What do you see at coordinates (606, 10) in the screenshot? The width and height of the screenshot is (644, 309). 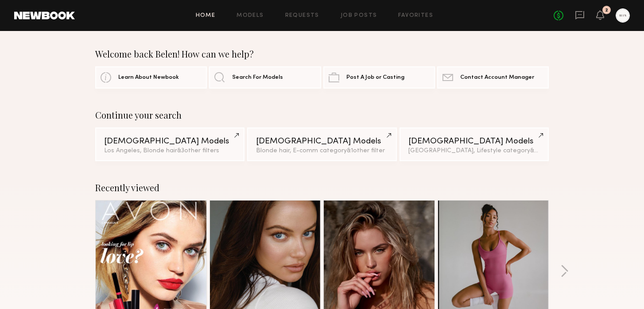 I see `div: 2` at bounding box center [606, 10].